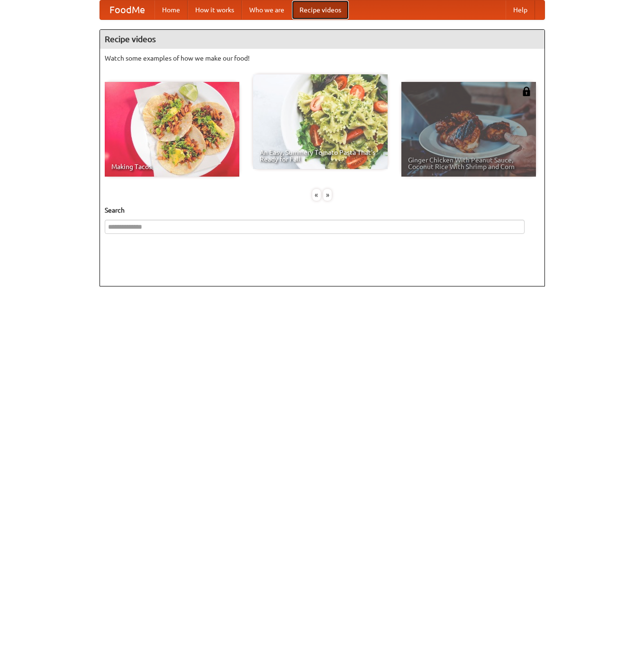 The width and height of the screenshot is (644, 670). What do you see at coordinates (321, 10) in the screenshot?
I see `a: Recipe videos` at bounding box center [321, 10].